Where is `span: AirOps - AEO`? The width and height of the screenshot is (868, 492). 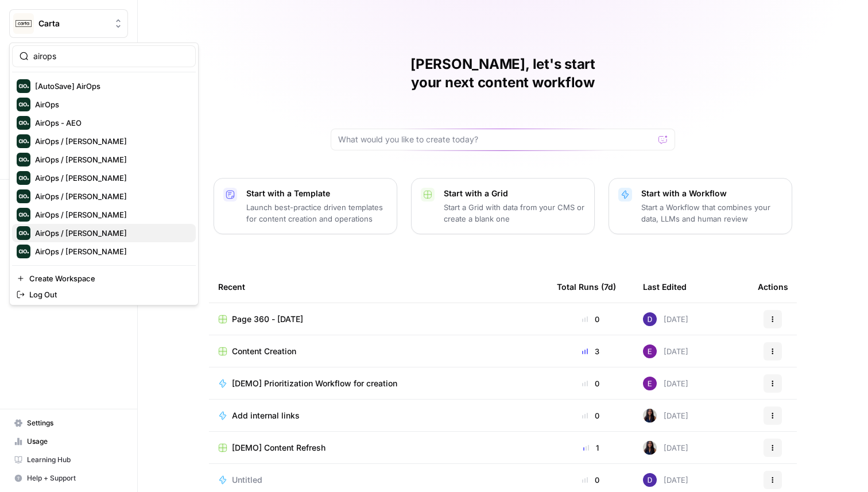
span: AirOps - AEO is located at coordinates (111, 123).